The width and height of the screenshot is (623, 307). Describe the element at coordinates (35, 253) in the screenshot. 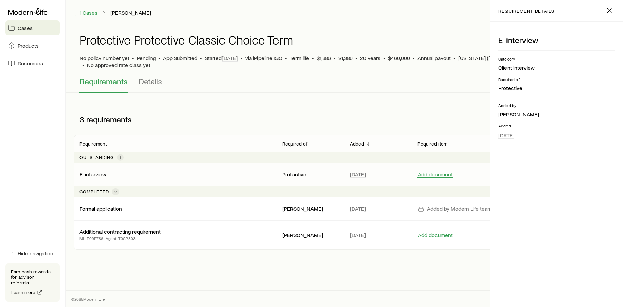

I see `span: Hide navigation` at that location.